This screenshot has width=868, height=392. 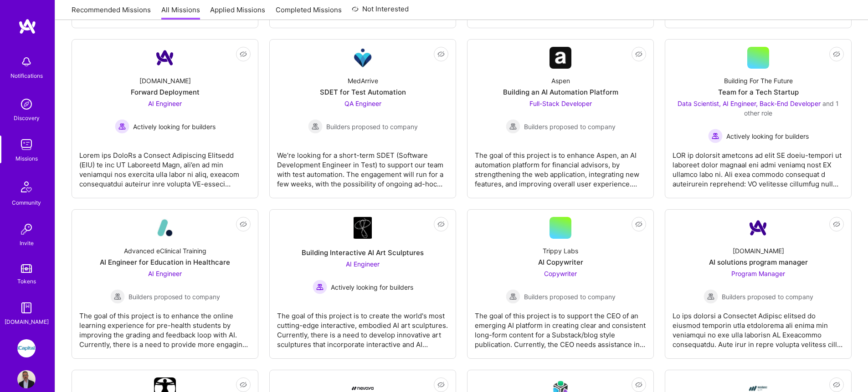 What do you see at coordinates (363, 119) in the screenshot?
I see `a: Company LogoMedArriveSDET for Test AutomationQA Engineer Builders proposed to companyBuilders pro...` at bounding box center [363, 119].